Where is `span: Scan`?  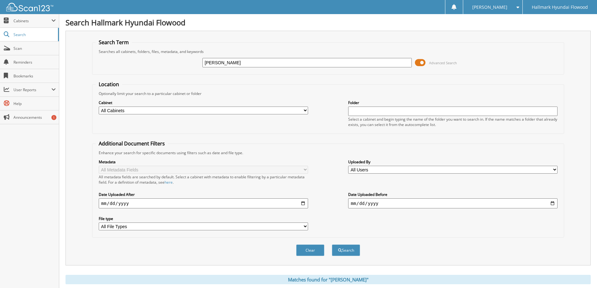 span: Scan is located at coordinates (34, 48).